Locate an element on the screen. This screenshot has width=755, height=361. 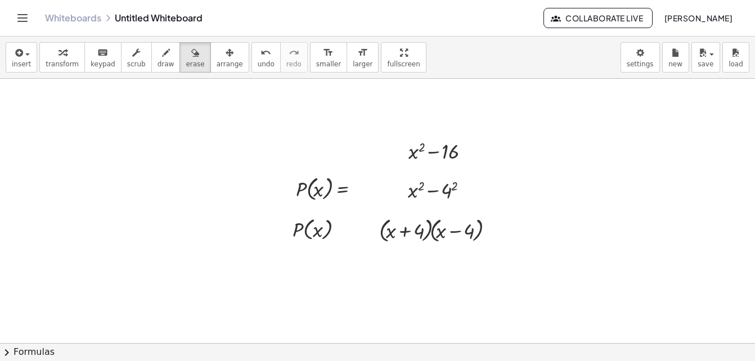
span: smaller is located at coordinates (328, 64).